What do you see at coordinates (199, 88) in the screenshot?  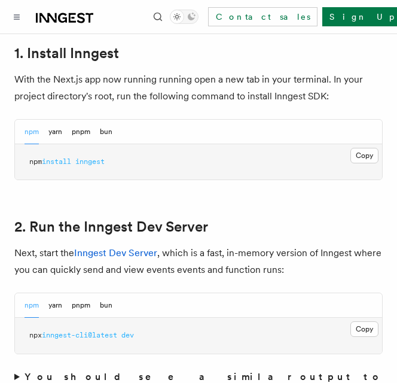 I see `p: With the Next.js app now running running open a new tab in your terminal. In your project directo...` at bounding box center [199, 88].